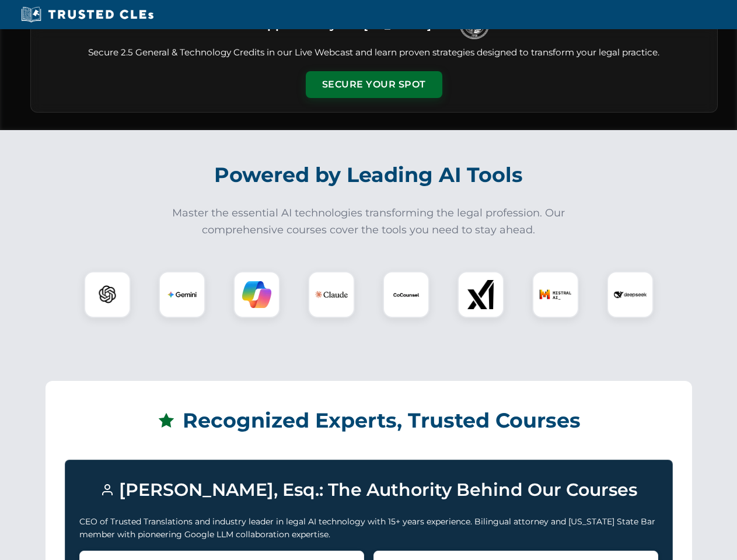 This screenshot has height=560, width=737. I want to click on div: xAI, so click(481, 295).